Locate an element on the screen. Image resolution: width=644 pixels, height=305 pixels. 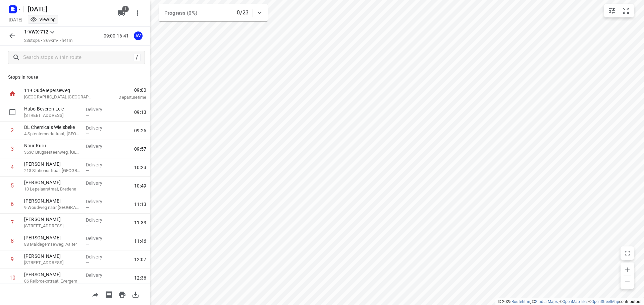
p: 0/23 is located at coordinates (243, 13).